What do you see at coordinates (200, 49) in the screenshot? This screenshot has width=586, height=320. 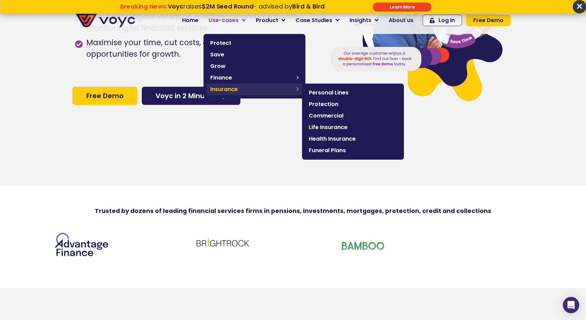 I see `span: Maximise your time, cut costs, and unlock new opportunities for growth.` at bounding box center [200, 49].